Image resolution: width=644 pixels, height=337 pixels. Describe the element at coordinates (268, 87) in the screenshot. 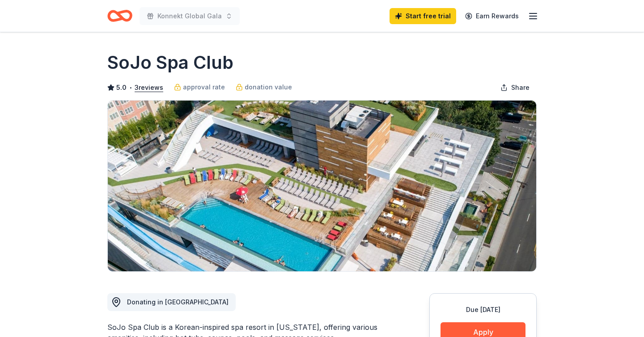

I see `span: donation value` at that location.